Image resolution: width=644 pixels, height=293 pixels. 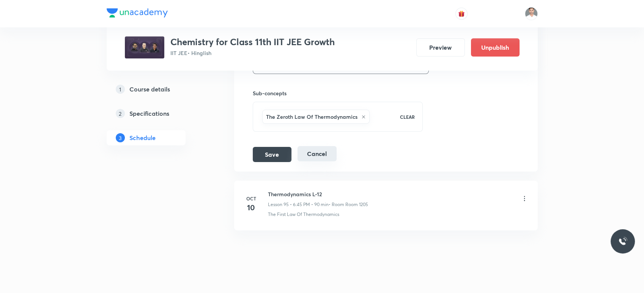 What do you see at coordinates (531, 14) in the screenshot?
I see `img: Mant Lal` at bounding box center [531, 14].